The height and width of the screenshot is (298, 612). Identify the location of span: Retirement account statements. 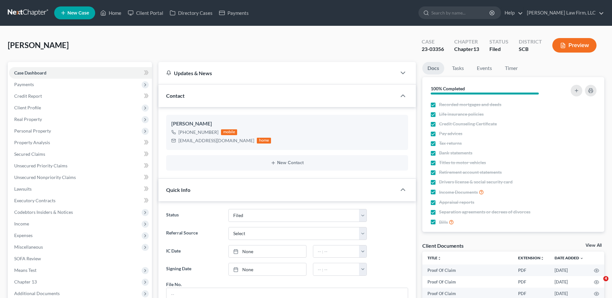
(470, 172).